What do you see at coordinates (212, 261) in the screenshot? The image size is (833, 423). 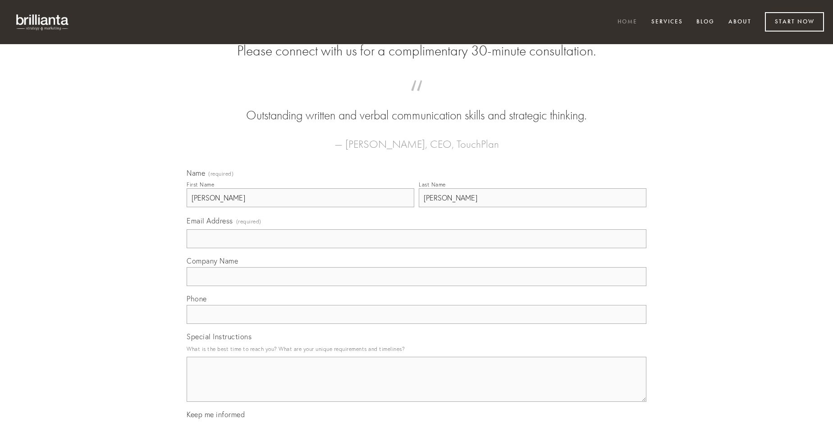 I see `span: Company Name` at bounding box center [212, 261].